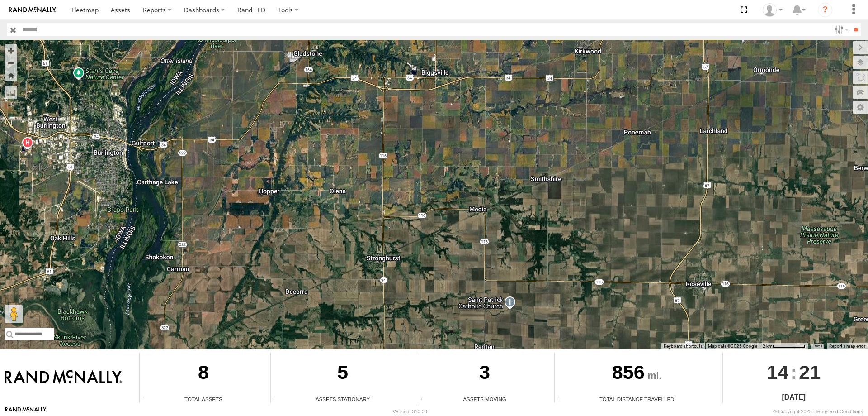 Image resolution: width=868 pixels, height=416 pixels. Describe the element at coordinates (343, 399) in the screenshot. I see `div: Assets Stationary` at that location.